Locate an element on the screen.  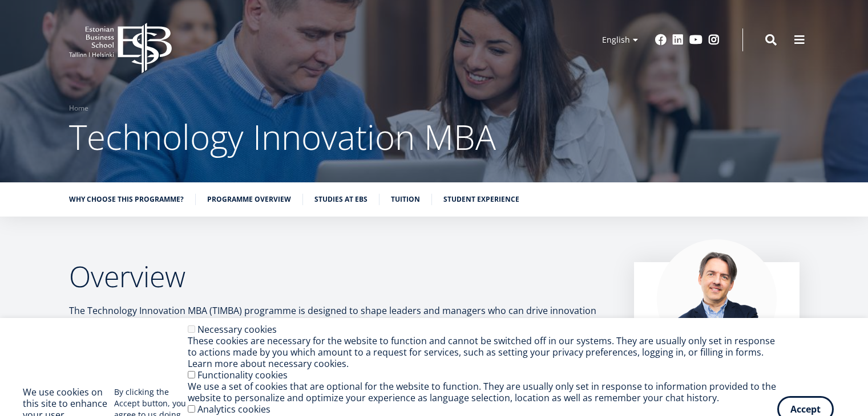
a: Programme overview is located at coordinates (249, 200).